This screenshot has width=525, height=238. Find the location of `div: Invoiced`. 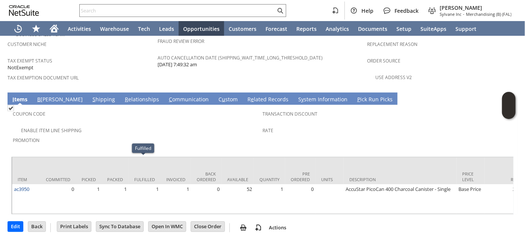

div: Invoiced is located at coordinates (176, 179).